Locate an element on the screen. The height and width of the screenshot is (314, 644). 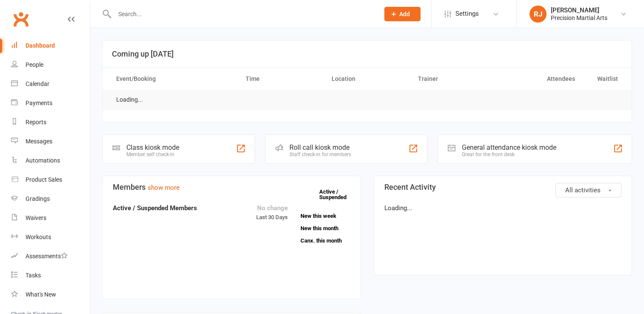
div: Workouts is located at coordinates (38, 237).